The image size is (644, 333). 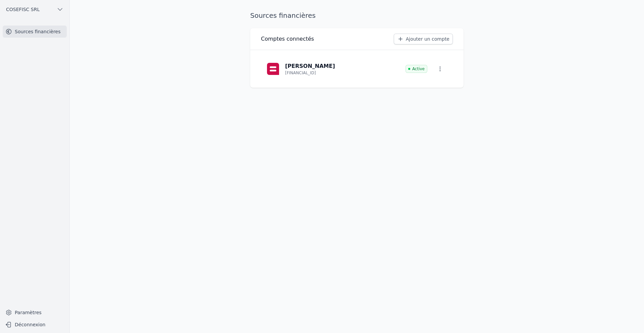 I want to click on button: Déconnexion, so click(x=35, y=325).